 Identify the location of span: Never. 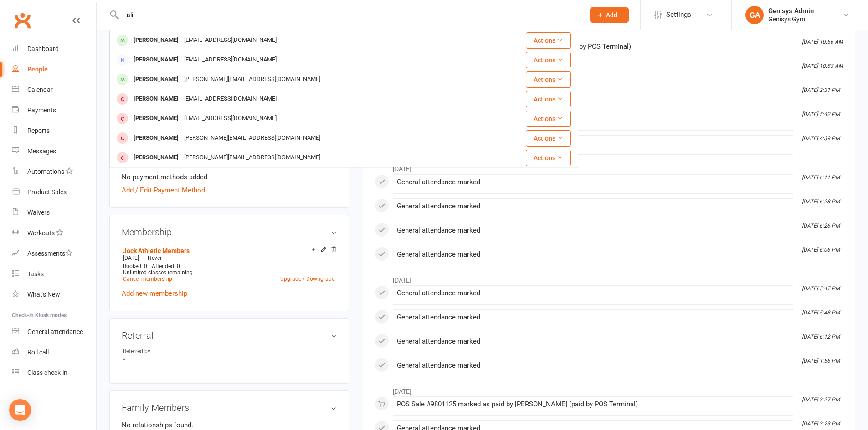
(154, 258).